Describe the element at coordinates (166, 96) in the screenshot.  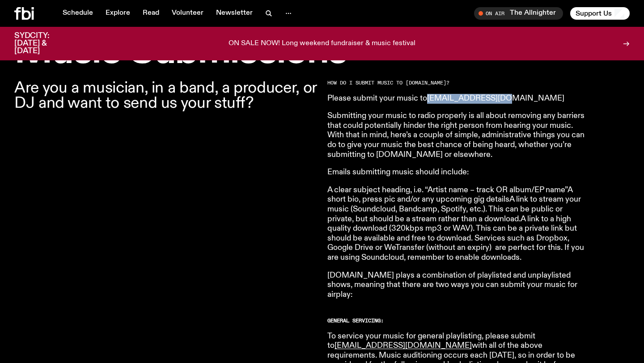
I see `p: Are you a musician, in a band, a producer, or DJ and want to send us your stuff?` at that location.